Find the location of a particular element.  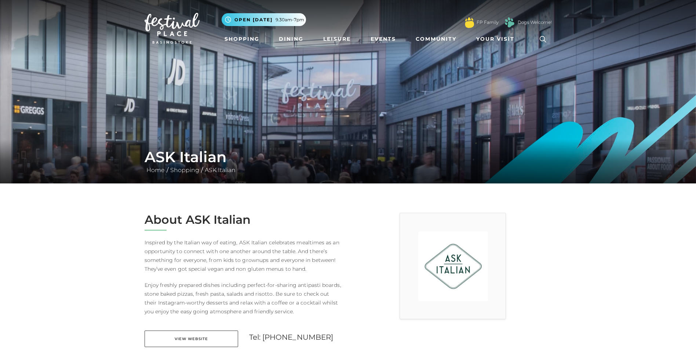

p: Inspired by the Italian way of eating, ASK Italian celebrates mealtimes as an opportunity to conn... is located at coordinates (244, 256).